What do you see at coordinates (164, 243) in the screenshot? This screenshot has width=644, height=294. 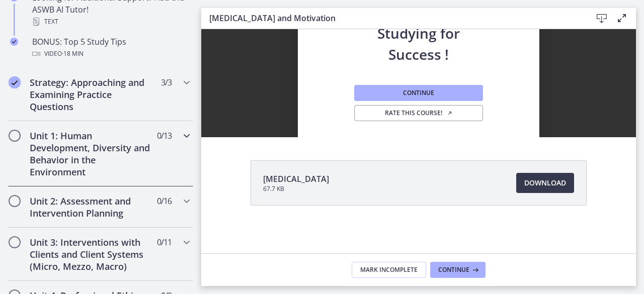 I see `span: 0 / 11` at bounding box center [164, 243].